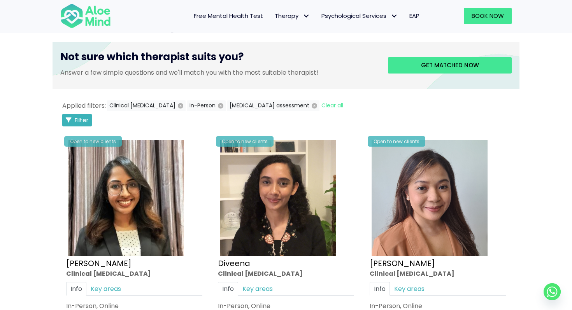 The width and height of the screenshot is (572, 310). Describe the element at coordinates (332, 106) in the screenshot. I see `button: Clear all` at that location.